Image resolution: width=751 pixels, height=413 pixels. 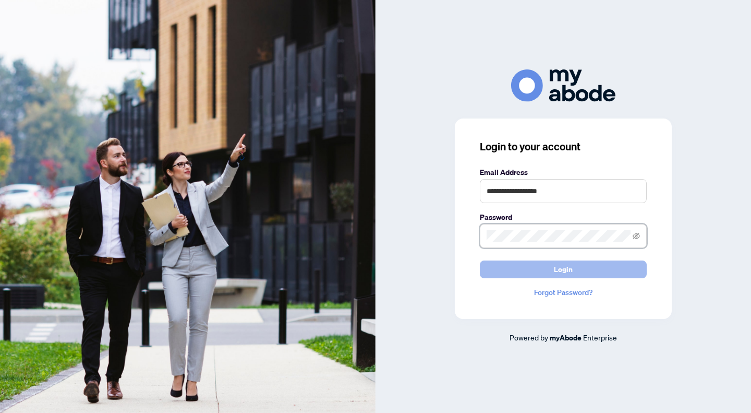 I want to click on a: myAbode, so click(x=565, y=338).